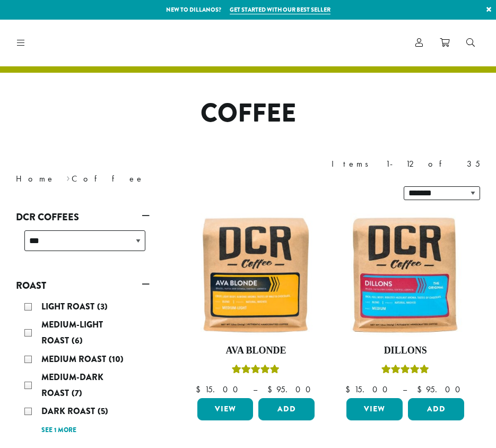  What do you see at coordinates (406, 164) in the screenshot?
I see `div: Items 1-12 of 35` at bounding box center [406, 164].